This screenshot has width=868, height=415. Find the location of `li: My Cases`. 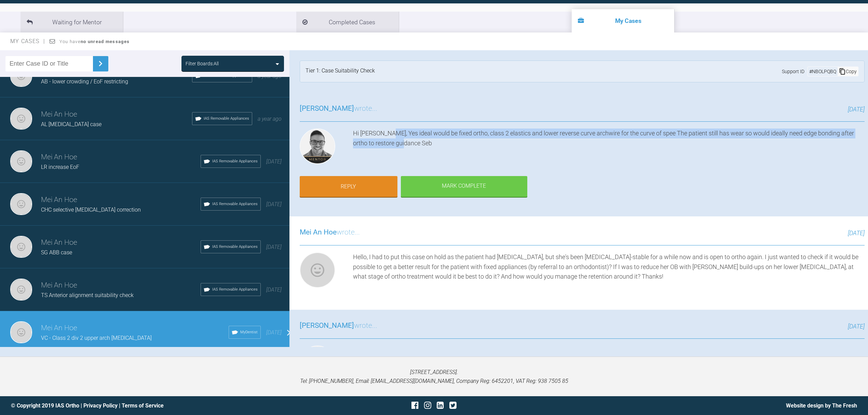

li: My Cases is located at coordinates (623, 21).